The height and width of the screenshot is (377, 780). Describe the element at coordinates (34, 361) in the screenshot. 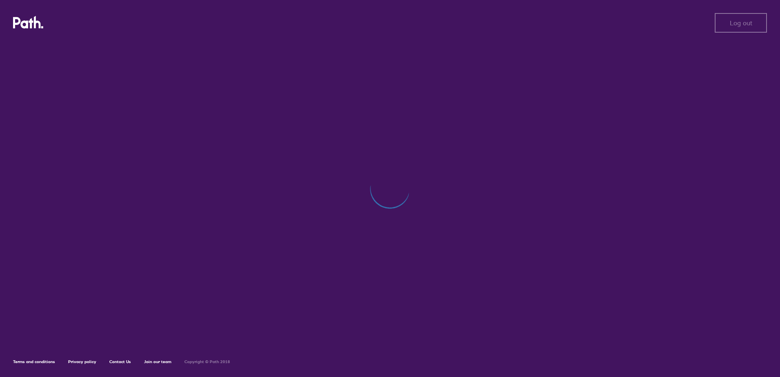

I see `a: Terms and conditions` at that location.